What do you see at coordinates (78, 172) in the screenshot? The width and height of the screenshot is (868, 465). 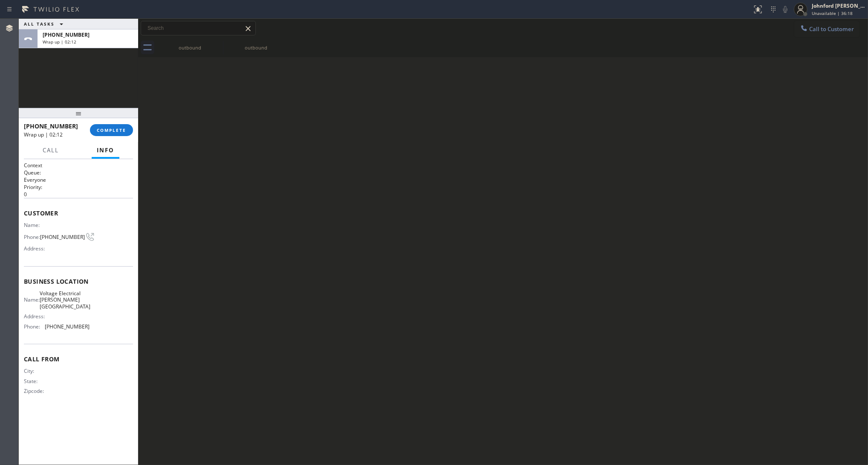 I see `h2: Queue:` at bounding box center [78, 172].